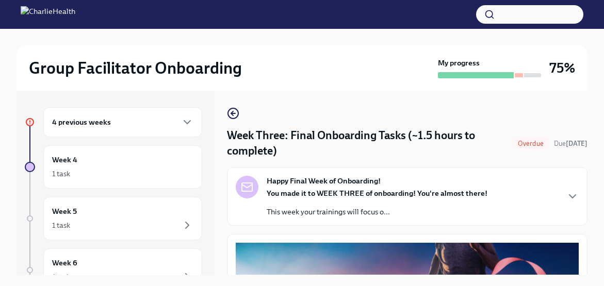 The height and width of the screenshot is (286, 604). What do you see at coordinates (48, 14) in the screenshot?
I see `img: CharlieHealth` at bounding box center [48, 14].